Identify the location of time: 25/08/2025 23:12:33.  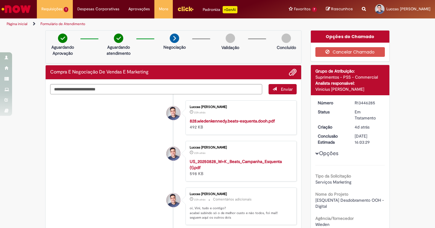
(362, 127).